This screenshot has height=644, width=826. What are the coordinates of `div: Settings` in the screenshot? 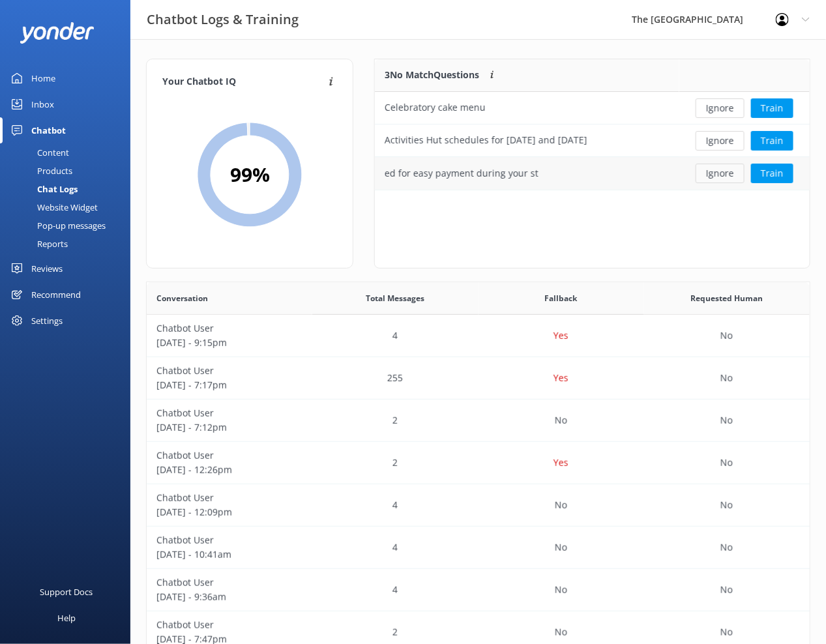 It's located at (47, 321).